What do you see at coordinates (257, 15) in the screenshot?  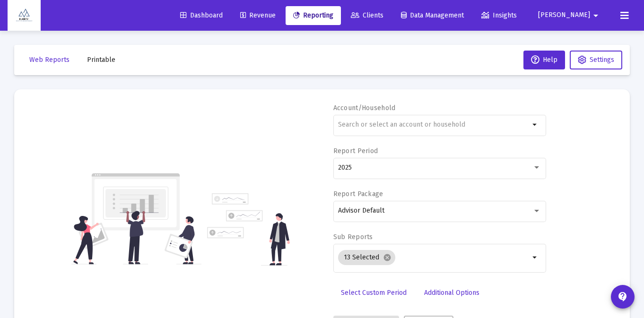 I see `span: Revenue` at bounding box center [257, 15].